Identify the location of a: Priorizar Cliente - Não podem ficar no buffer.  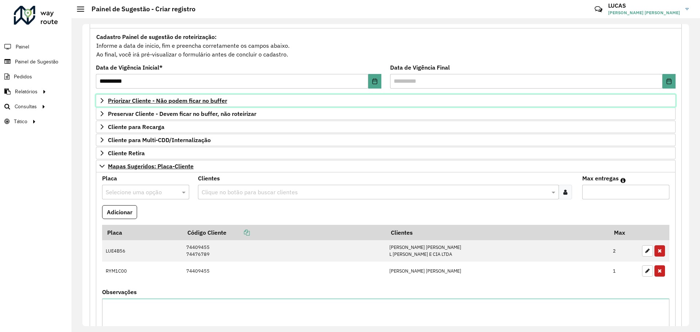
(386, 101).